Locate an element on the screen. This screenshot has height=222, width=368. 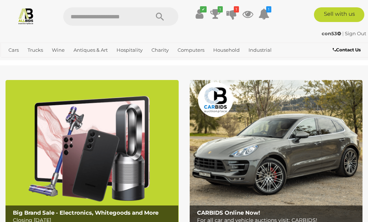
a: Sell with us is located at coordinates (339, 15).